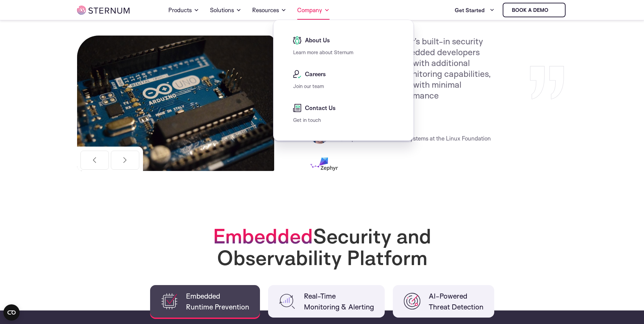 This screenshot has height=324, width=644. I want to click on a: Learn more about Sternum, so click(323, 52).